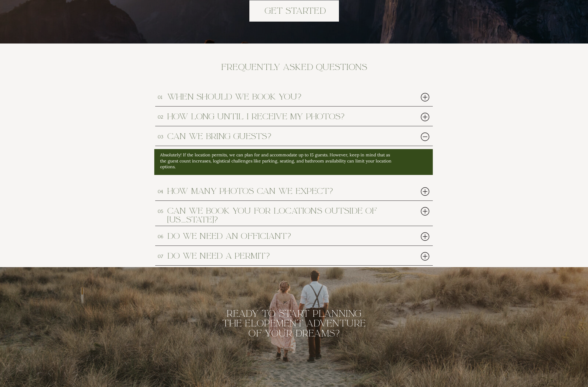  Describe the element at coordinates (283, 190) in the screenshot. I see `h2: How many photos can we expect?` at that location.